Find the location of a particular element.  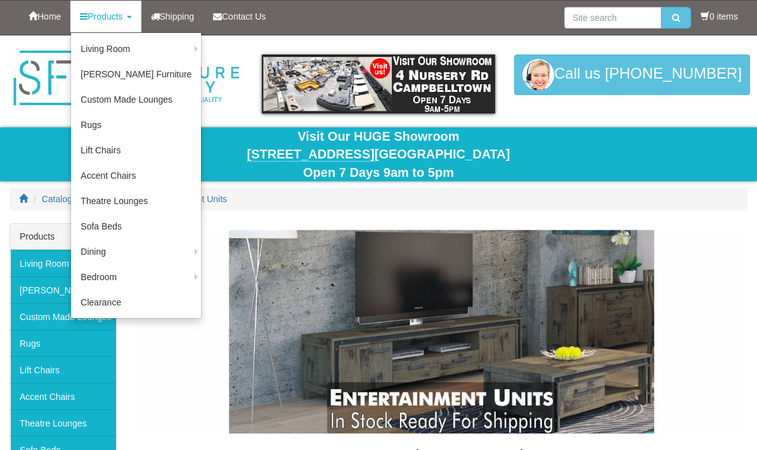

a: Catalog is located at coordinates (57, 199).